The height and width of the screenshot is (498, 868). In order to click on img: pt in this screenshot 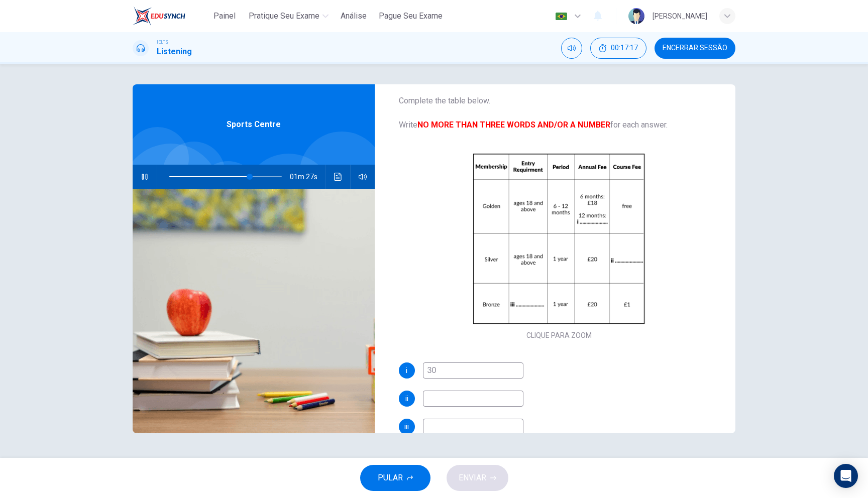, I will do `click(561, 16)`.